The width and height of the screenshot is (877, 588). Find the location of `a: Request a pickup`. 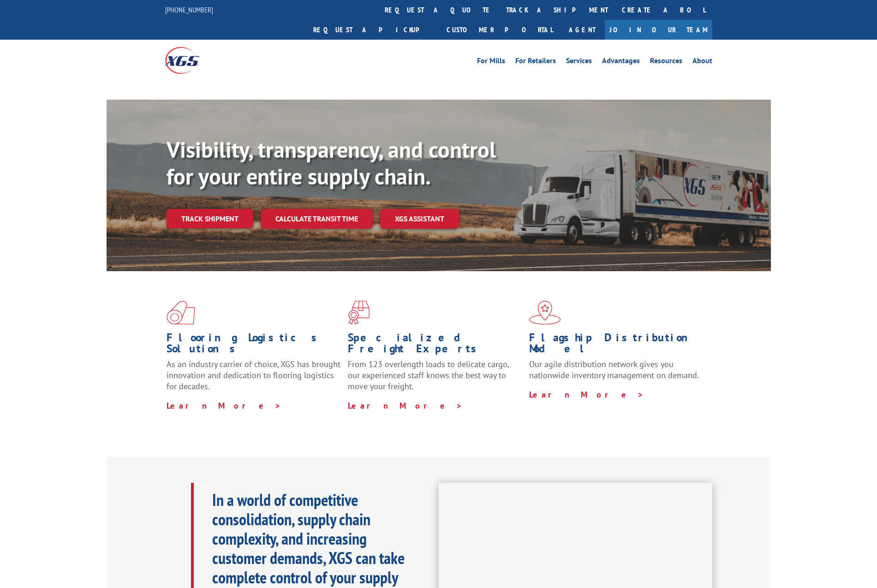

a: Request a pickup is located at coordinates (373, 30).